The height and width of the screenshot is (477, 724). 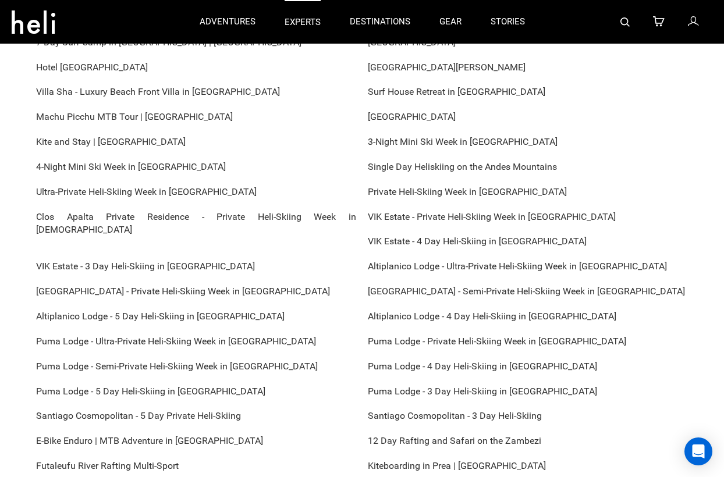 What do you see at coordinates (698, 451) in the screenshot?
I see `div: Open Intercom Messenger` at bounding box center [698, 451].